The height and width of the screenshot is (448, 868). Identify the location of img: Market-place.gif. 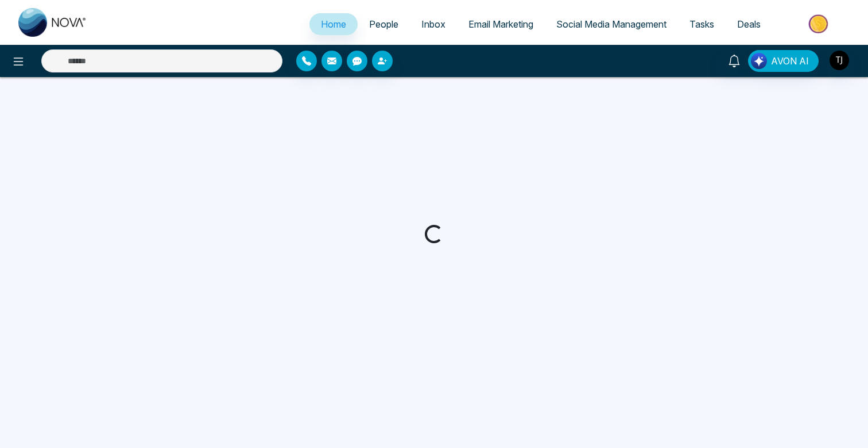
(820, 23).